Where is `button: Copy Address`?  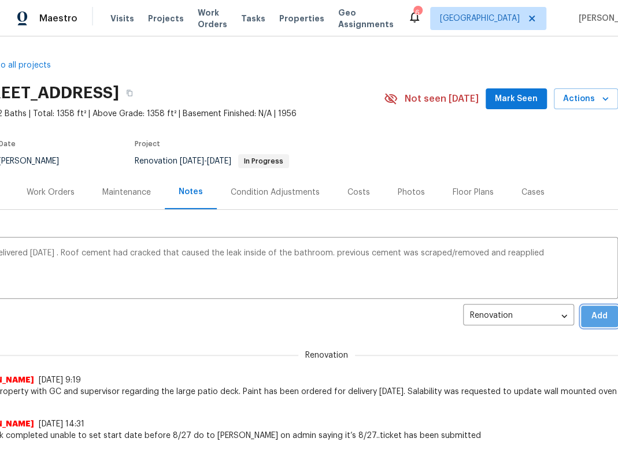
button: Copy Address is located at coordinates (129, 93).